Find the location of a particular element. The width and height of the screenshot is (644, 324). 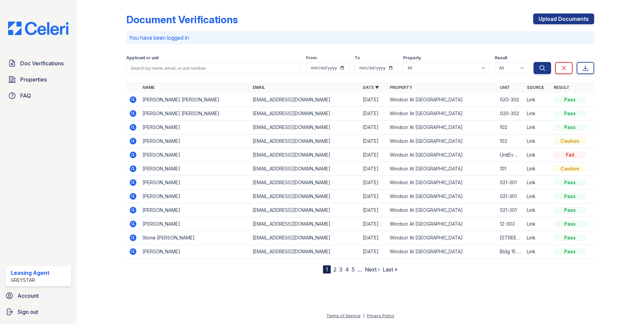

a: Sign out is located at coordinates (38, 312).